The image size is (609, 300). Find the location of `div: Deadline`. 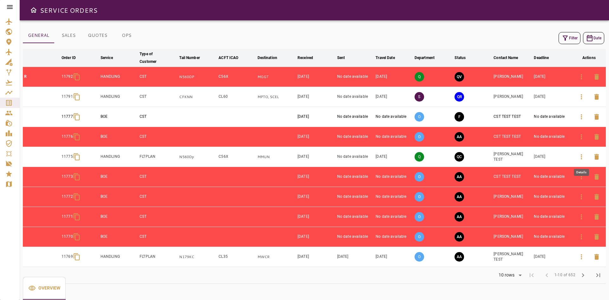

div: Deadline is located at coordinates (541, 58).